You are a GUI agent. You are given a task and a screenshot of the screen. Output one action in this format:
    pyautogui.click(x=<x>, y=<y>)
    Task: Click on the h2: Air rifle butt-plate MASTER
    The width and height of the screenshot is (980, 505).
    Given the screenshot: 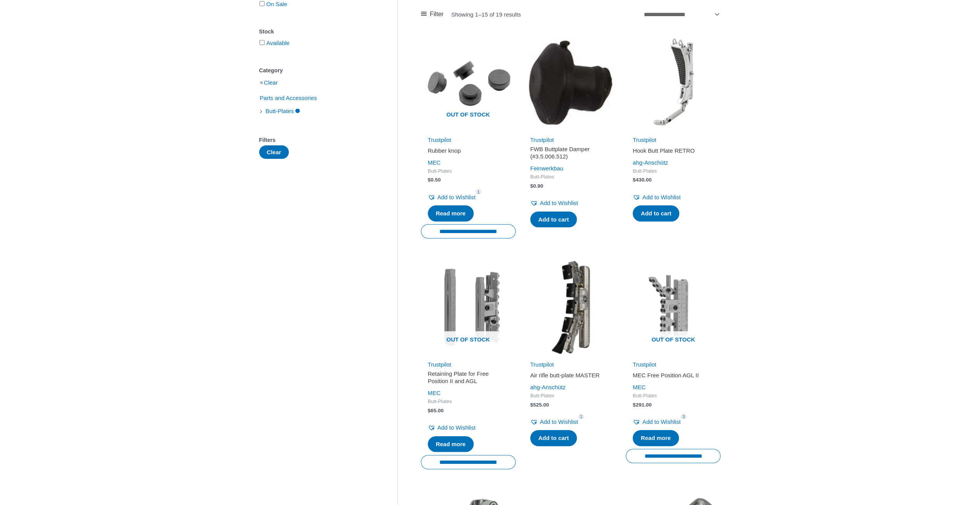 What is the action you would take?
    pyautogui.click(x=570, y=376)
    